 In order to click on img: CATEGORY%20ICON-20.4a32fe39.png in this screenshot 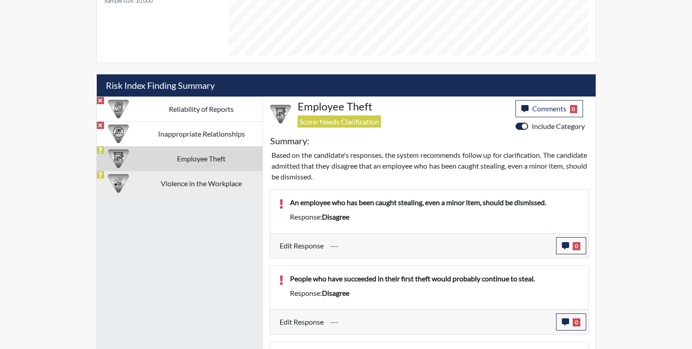, I will do `click(118, 109)`.